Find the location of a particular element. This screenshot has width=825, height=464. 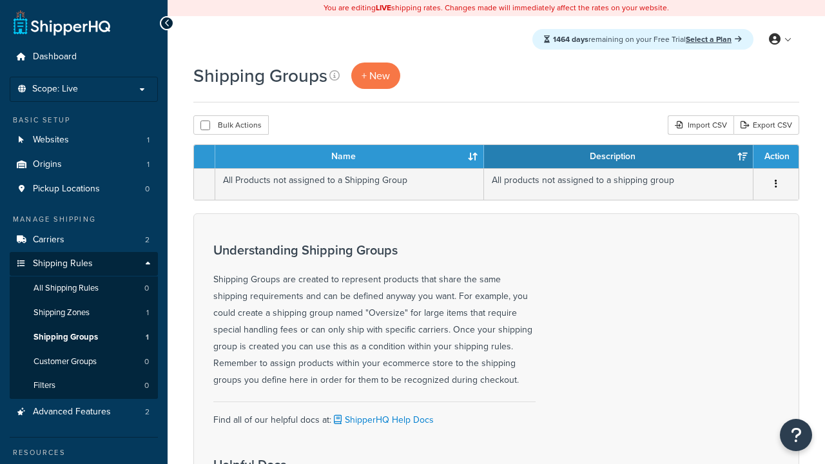

li: Dashboard is located at coordinates (84, 57).